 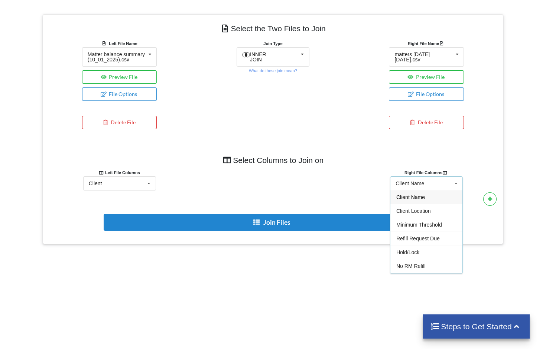 I want to click on span: Minimum Threshold, so click(x=419, y=224).